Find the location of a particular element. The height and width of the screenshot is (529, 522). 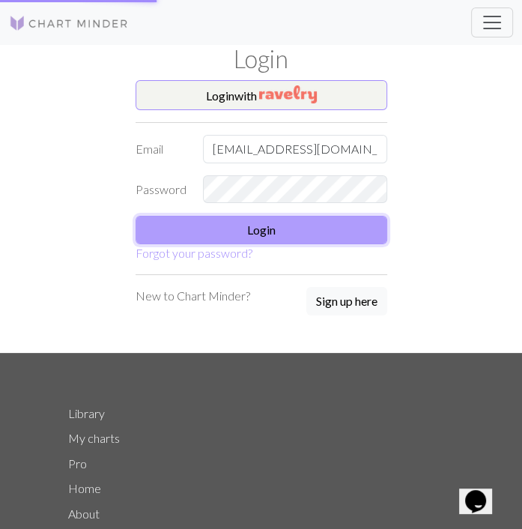

a: Library is located at coordinates (86, 413).